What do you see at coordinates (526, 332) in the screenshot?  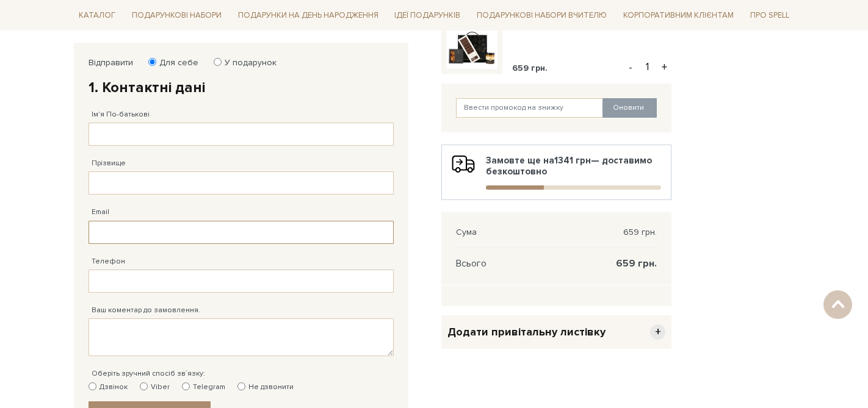 I see `span: Додати привітальну листівку` at bounding box center [526, 332].